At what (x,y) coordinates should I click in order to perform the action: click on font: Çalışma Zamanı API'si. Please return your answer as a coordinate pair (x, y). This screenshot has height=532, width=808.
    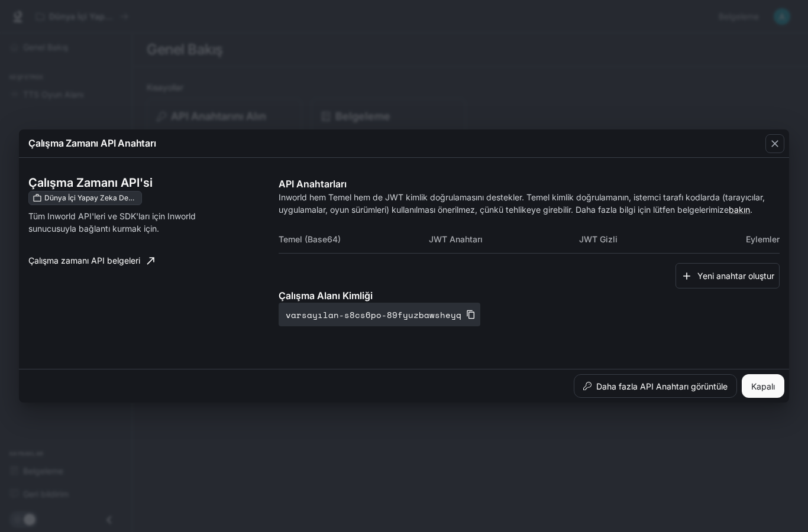
    Looking at the image, I should click on (90, 183).